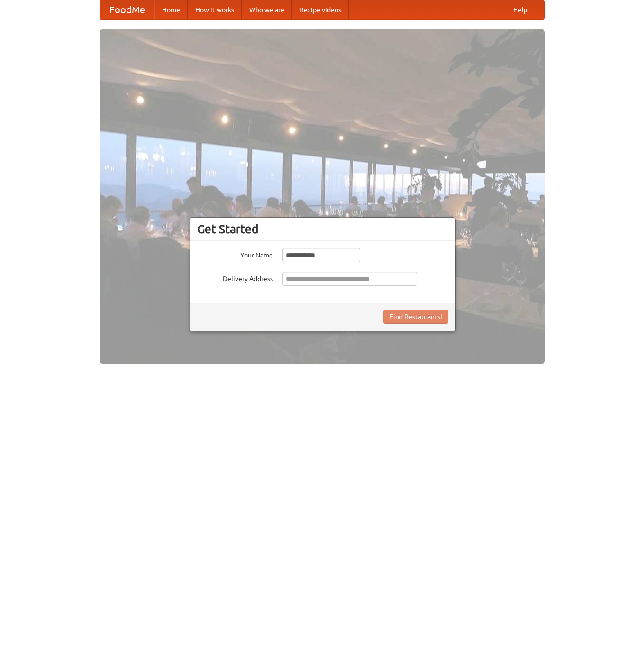 This screenshot has width=644, height=671. Describe the element at coordinates (235, 253) in the screenshot. I see `label: Your Name` at that location.